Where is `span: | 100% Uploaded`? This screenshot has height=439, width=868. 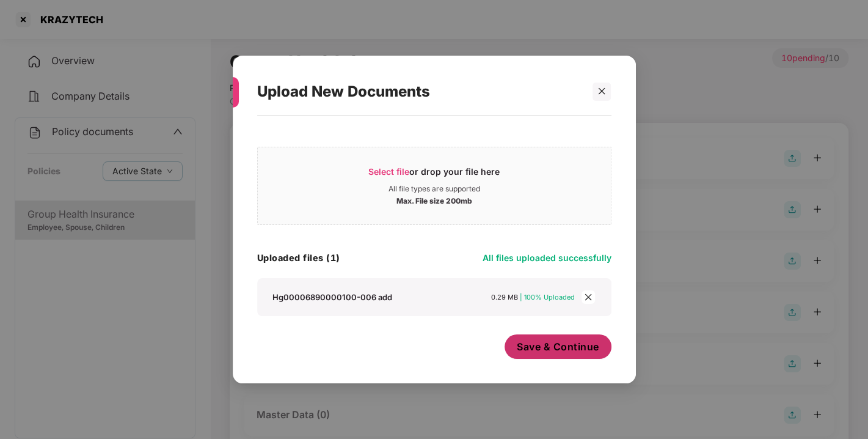 span: | 100% Uploaded is located at coordinates (548, 297).